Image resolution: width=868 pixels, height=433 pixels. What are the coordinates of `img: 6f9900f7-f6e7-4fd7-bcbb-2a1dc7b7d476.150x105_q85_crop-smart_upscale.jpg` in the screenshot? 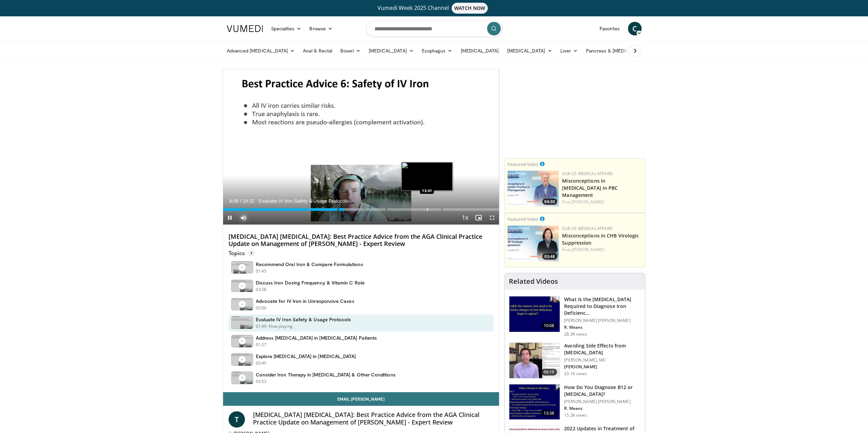 It's located at (535, 361).